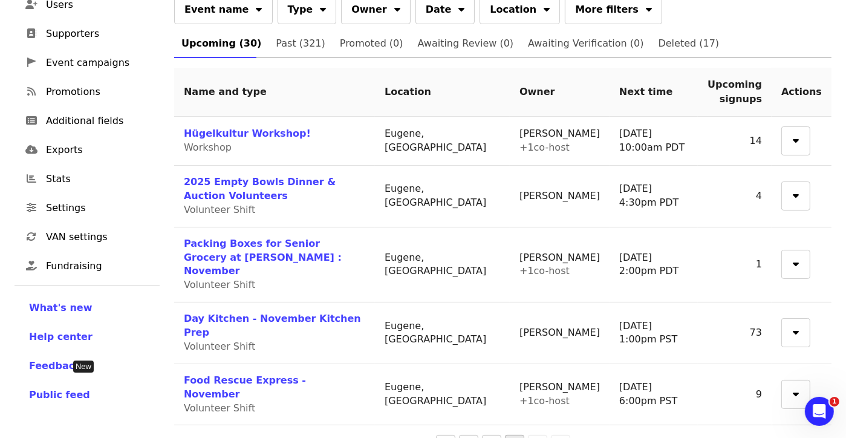 Image resolution: width=846 pixels, height=438 pixels. I want to click on i: hand-holding-heart icon, so click(31, 266).